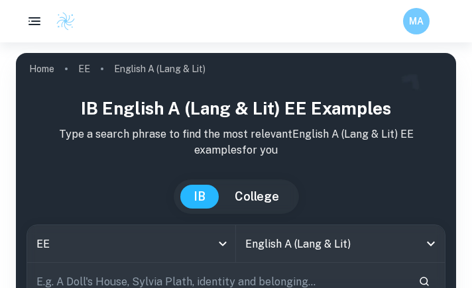  Describe the element at coordinates (131, 244) in the screenshot. I see `div: EE` at that location.